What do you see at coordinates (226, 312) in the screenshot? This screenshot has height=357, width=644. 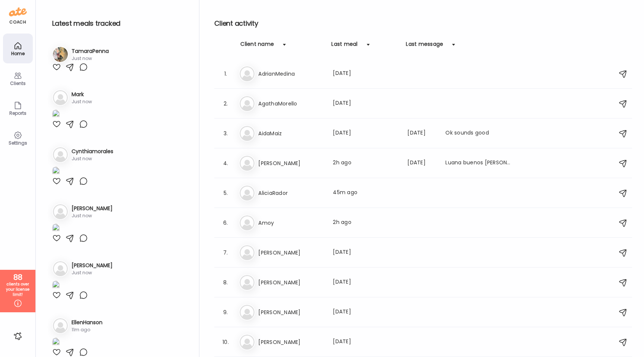 I see `div: 9.` at bounding box center [226, 312].